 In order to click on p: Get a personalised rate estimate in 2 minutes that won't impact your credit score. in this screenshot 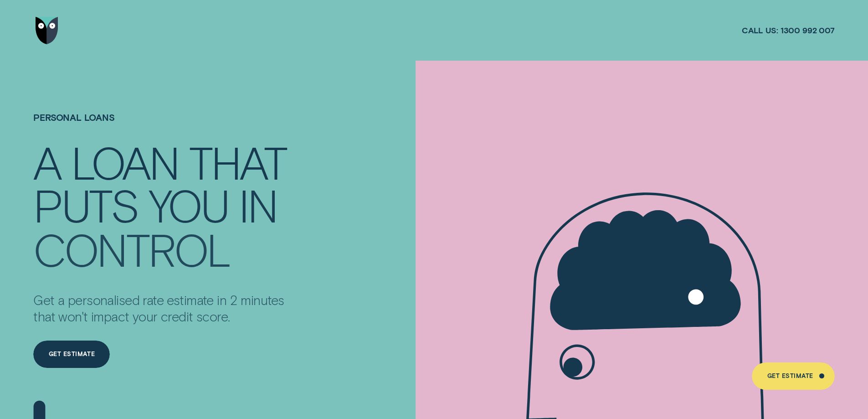, I will do `click(165, 308)`.